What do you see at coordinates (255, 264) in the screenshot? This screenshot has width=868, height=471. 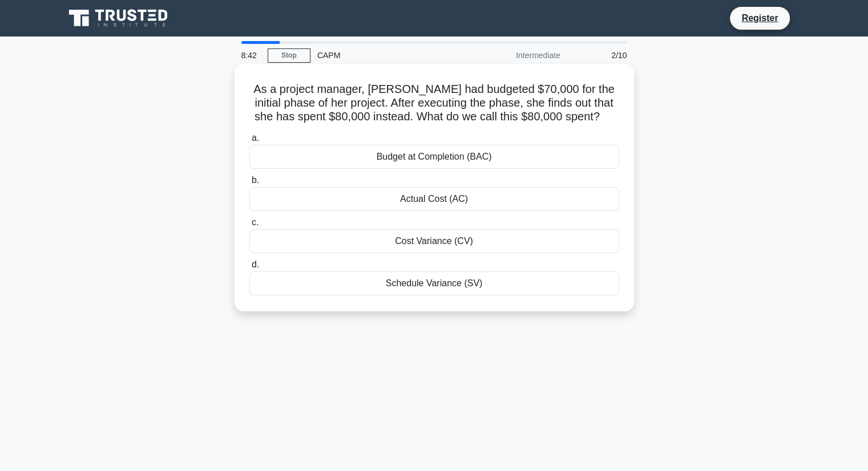 I see `span: d.` at bounding box center [255, 264].